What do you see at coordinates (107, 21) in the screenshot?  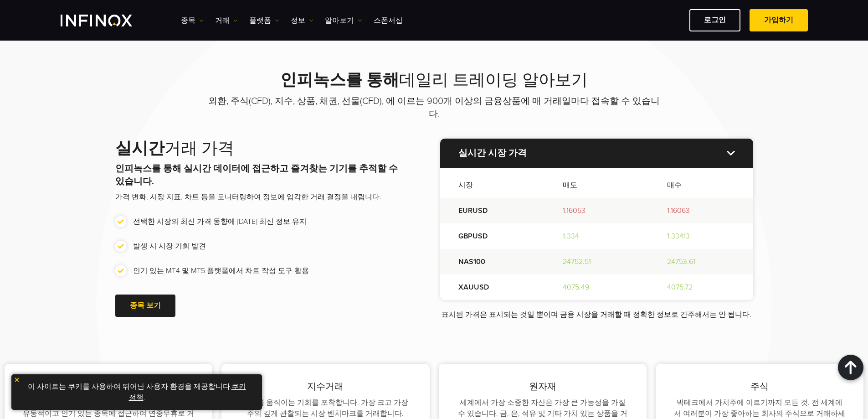 I see `a: INFINOX Logo` at bounding box center [107, 21].